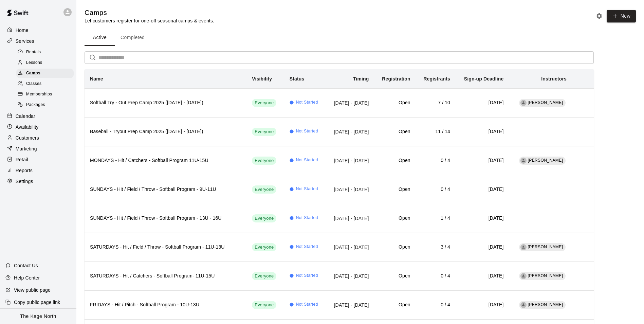 The height and width of the screenshot is (324, 644). Describe the element at coordinates (165, 305) in the screenshot. I see `h6: FRIDAYS - Hit / Pitch - Softball Program - 10U-13U` at that location.